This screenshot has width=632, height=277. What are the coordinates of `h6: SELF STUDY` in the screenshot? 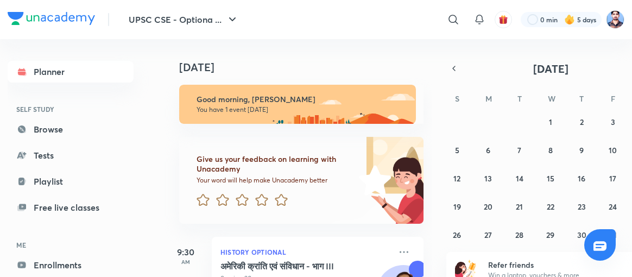 It's located at (71, 109).